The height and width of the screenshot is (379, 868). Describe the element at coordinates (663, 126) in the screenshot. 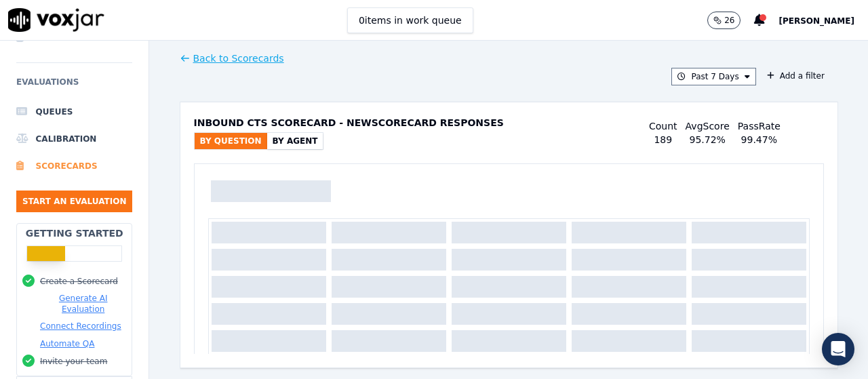

I see `p: Count` at that location.